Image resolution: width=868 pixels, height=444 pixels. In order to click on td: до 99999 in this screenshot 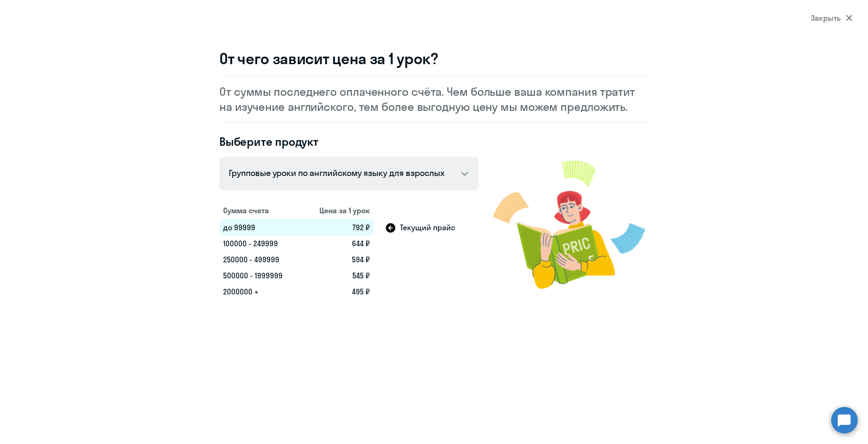, I will do `click(260, 227)`.